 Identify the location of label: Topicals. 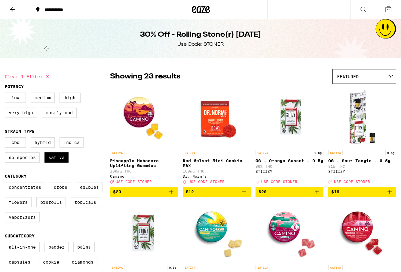
(85, 202).